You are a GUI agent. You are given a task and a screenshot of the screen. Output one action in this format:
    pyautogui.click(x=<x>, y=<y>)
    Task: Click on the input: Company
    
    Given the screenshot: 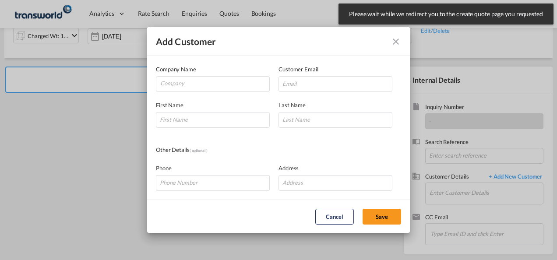 What is the action you would take?
    pyautogui.click(x=214, y=83)
    